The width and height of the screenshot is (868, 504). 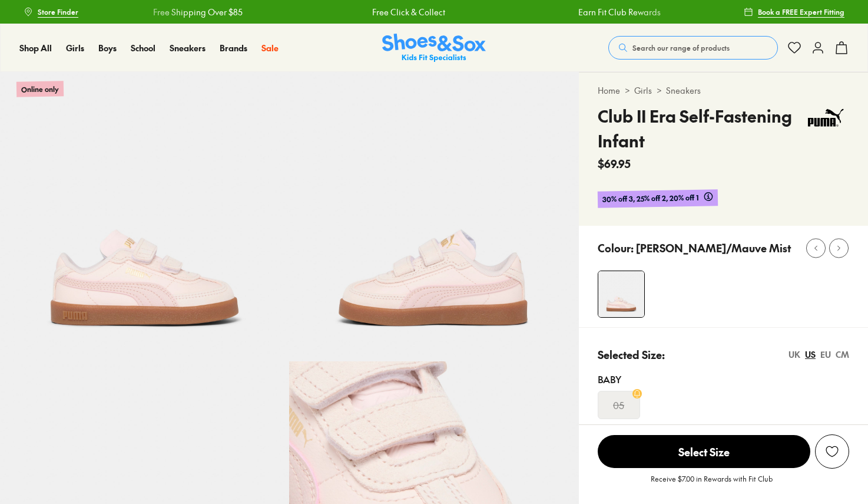 I want to click on button: Add to Wishlist, so click(x=832, y=451).